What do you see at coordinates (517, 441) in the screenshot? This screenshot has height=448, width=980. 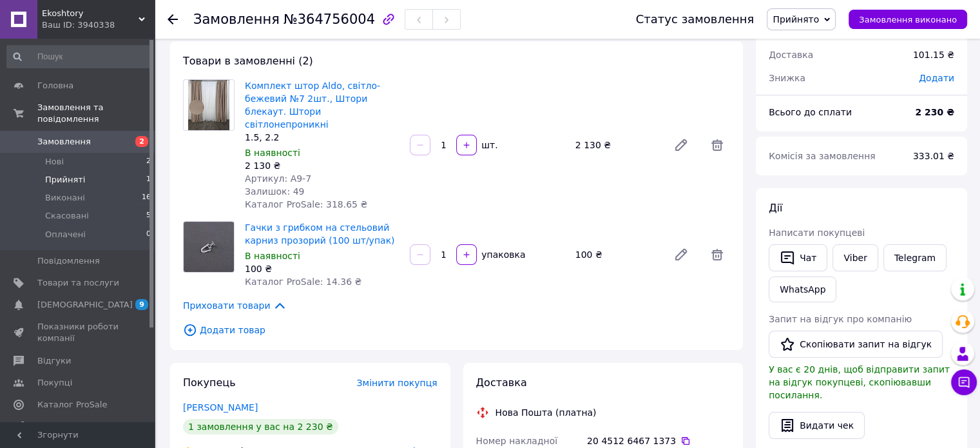 I see `span: Номер накладної` at bounding box center [517, 441].